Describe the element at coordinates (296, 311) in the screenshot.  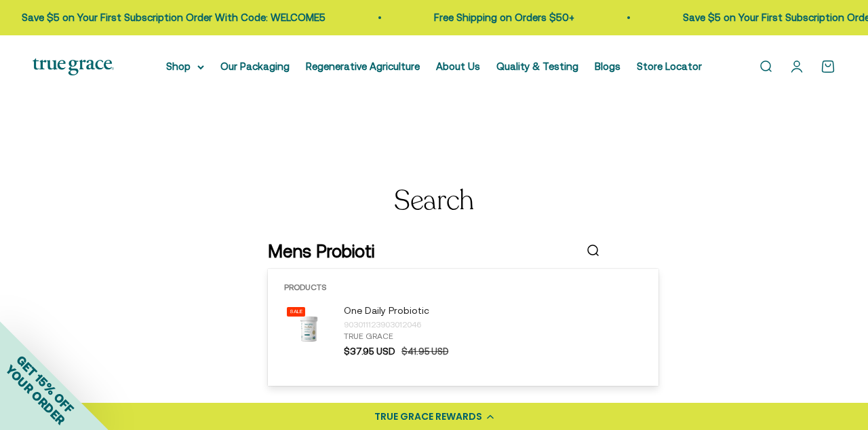
I see `span: Sale` at that location.